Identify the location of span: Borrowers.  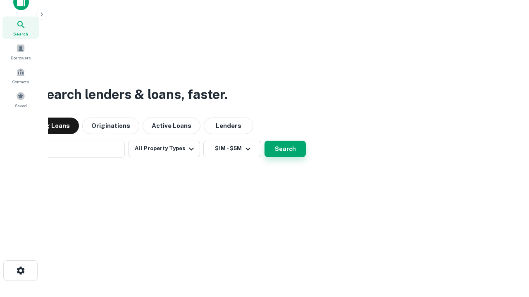
(21, 58).